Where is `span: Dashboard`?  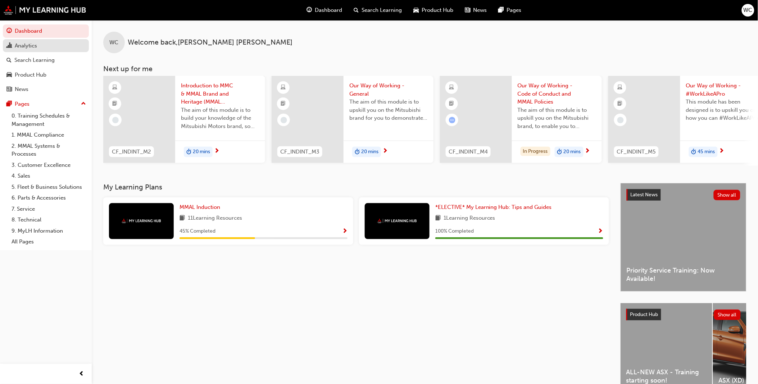 span: Dashboard is located at coordinates (329, 10).